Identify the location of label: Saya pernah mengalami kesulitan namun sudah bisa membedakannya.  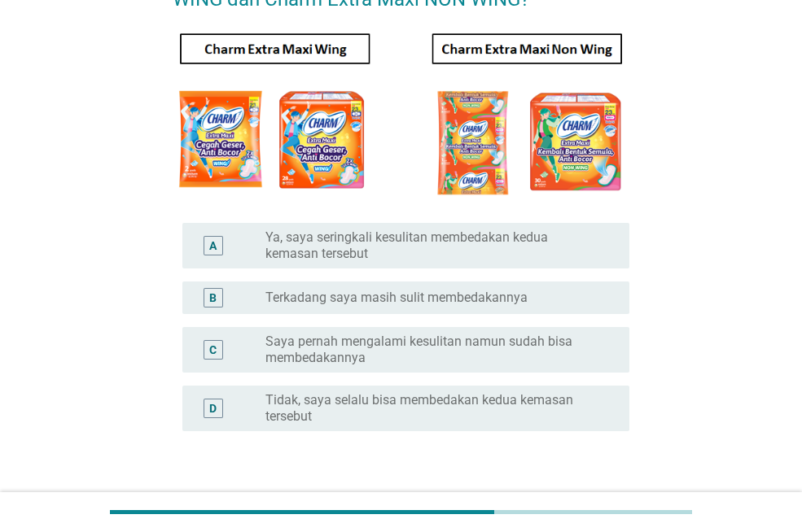
(434, 350).